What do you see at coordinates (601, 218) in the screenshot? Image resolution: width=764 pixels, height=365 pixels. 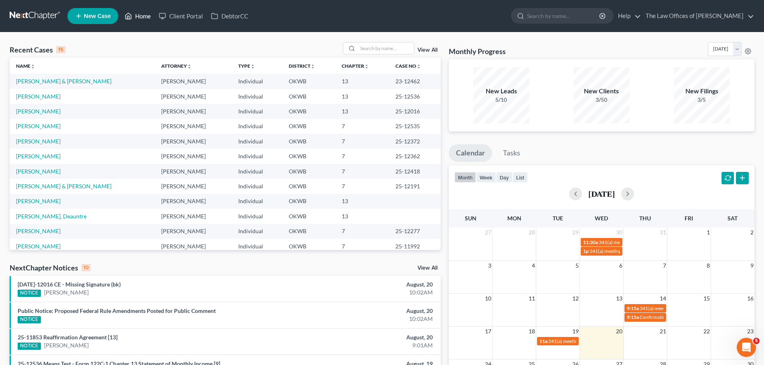 I see `span: Wed` at bounding box center [601, 218].